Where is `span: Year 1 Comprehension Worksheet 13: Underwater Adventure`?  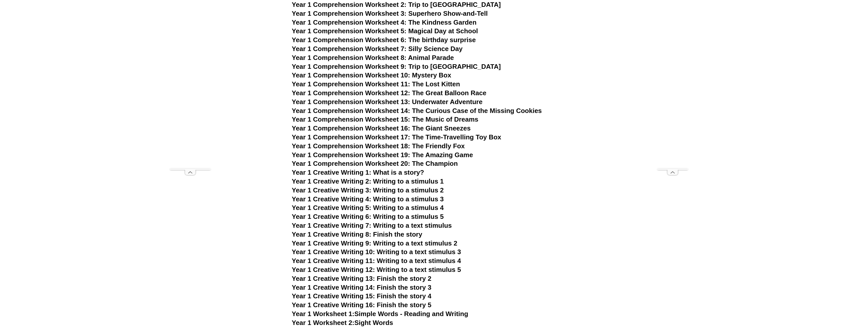 span: Year 1 Comprehension Worksheet 13: Underwater Adventure is located at coordinates (387, 102).